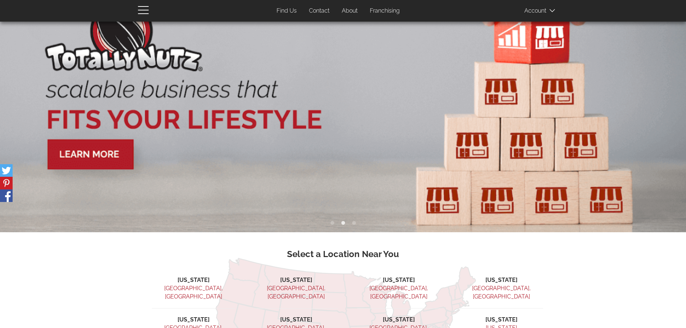  What do you see at coordinates (343, 254) in the screenshot?
I see `h3: Select a Location Near You` at bounding box center [343, 254].